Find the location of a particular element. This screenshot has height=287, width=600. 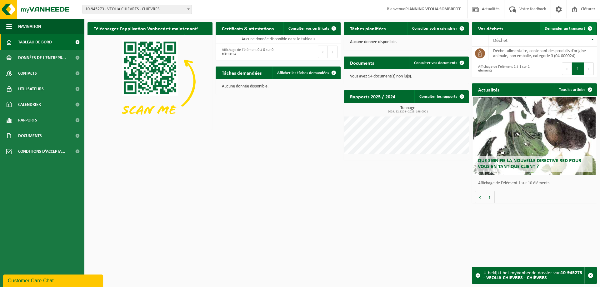

div: Affichage de l'élément 0 à 0 sur 0 éléments is located at coordinates (247, 52).